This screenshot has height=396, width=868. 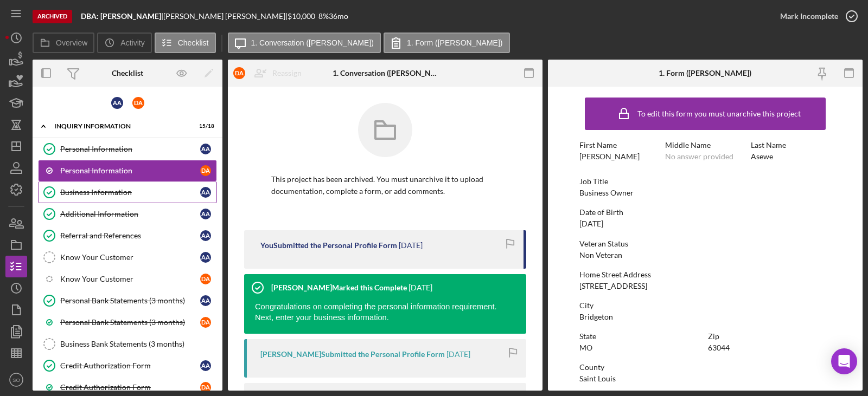 I want to click on div: Mark Incomplete, so click(x=809, y=16).